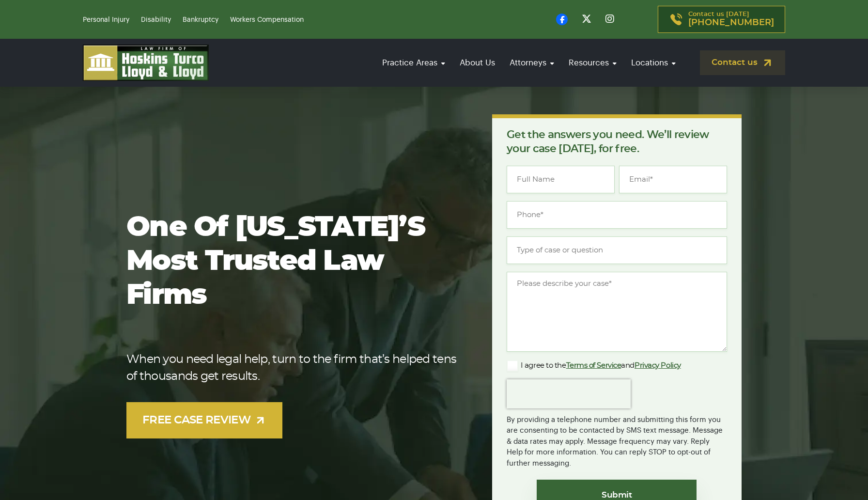  I want to click on a: Attorneys, so click(532, 63).